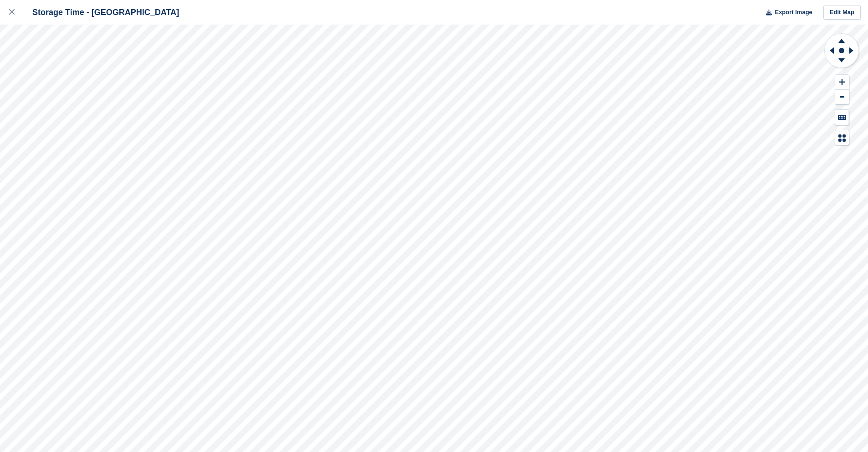  What do you see at coordinates (842, 138) in the screenshot?
I see `button: Map Legend` at bounding box center [842, 138].